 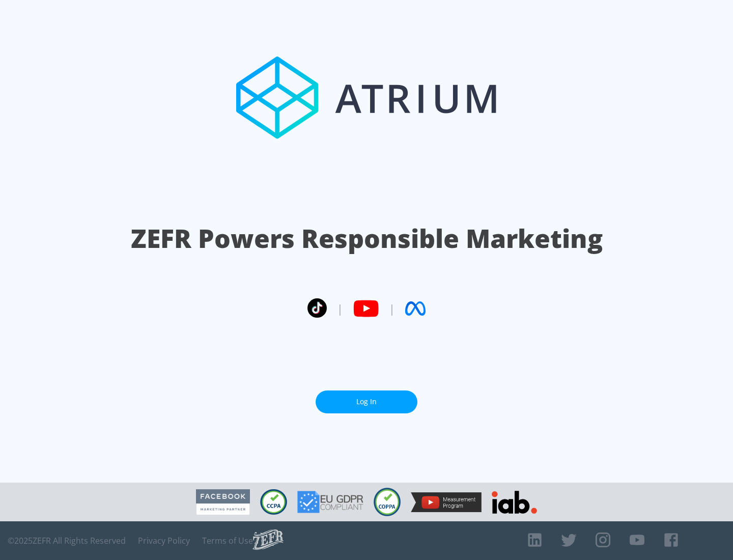 I want to click on img: Facebook Marketing Partner, so click(x=223, y=502).